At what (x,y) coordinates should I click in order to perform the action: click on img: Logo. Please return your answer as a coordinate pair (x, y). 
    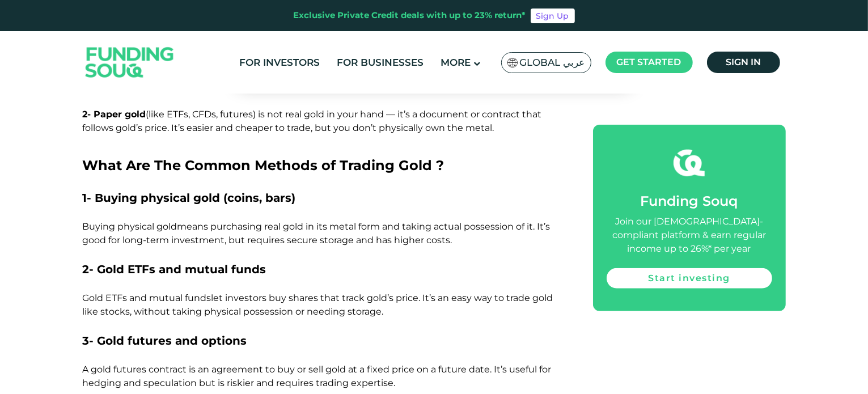
    Looking at the image, I should click on (130, 62).